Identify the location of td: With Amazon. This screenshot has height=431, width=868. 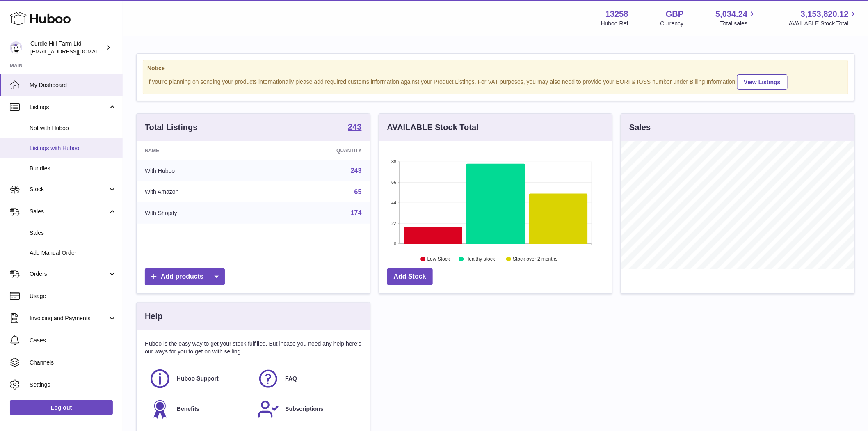
(200, 192).